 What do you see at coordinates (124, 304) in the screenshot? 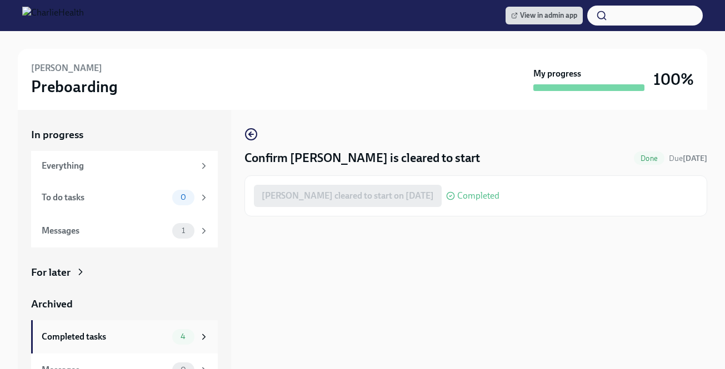
I see `div: Archived` at bounding box center [124, 304].